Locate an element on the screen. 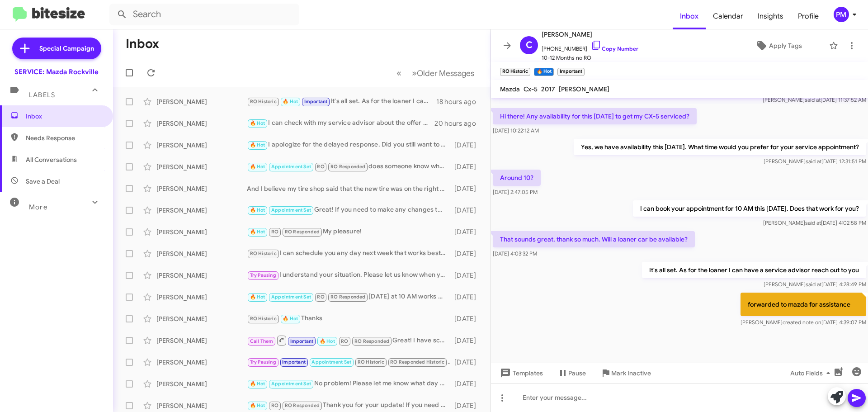  span: Pause is located at coordinates (577, 373).